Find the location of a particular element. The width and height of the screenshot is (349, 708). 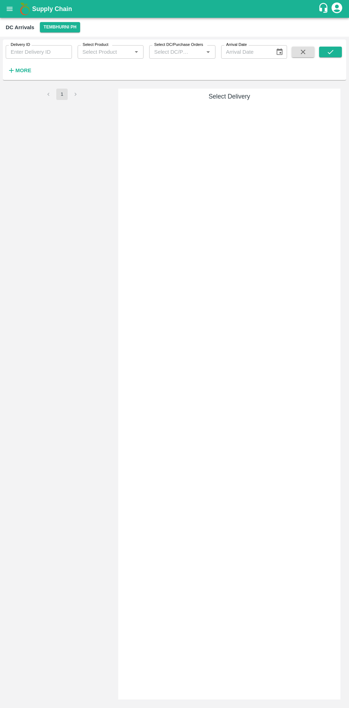

button: Select DC is located at coordinates (60, 27).